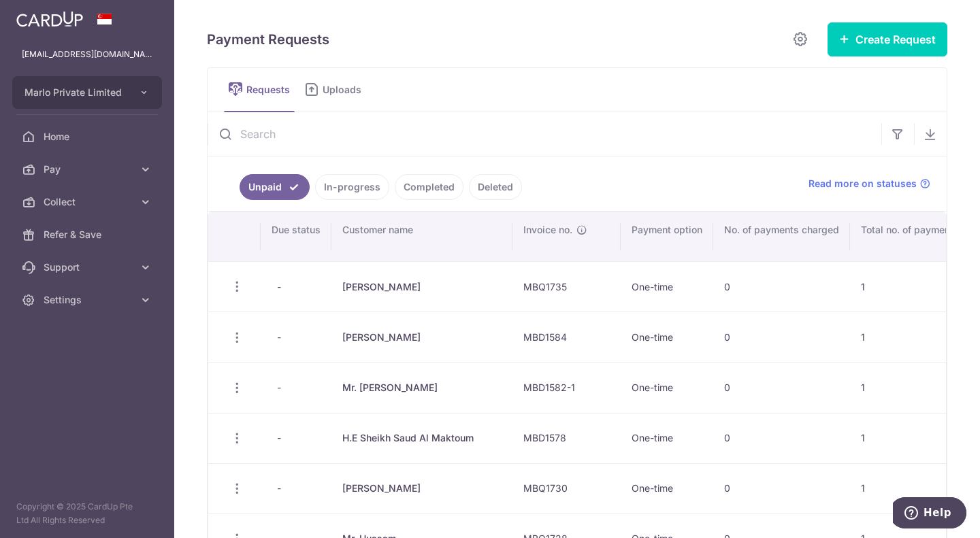  I want to click on h5: Payment Requests, so click(268, 39).